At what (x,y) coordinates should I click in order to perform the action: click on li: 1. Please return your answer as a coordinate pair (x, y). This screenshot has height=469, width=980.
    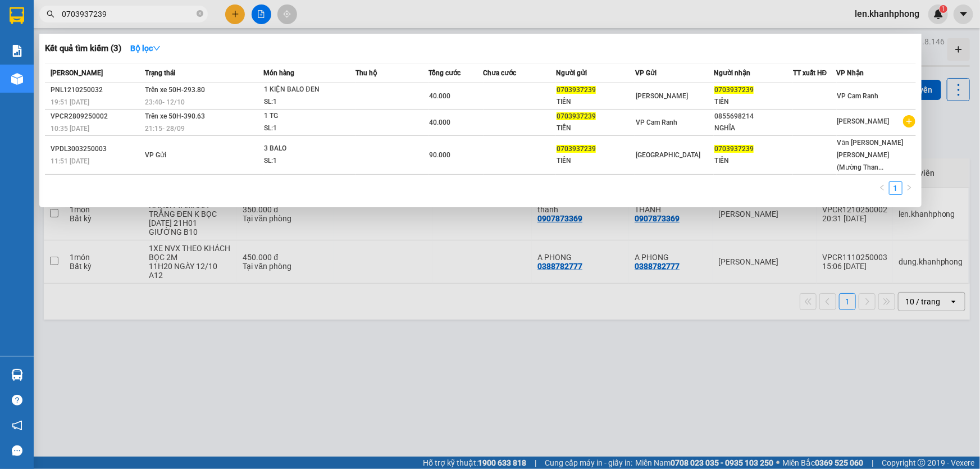
    Looking at the image, I should click on (895, 188).